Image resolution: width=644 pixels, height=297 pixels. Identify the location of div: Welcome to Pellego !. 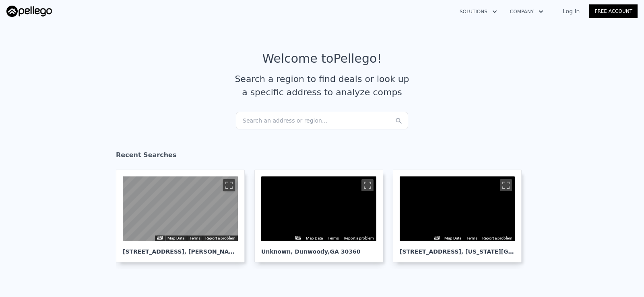
(322, 59).